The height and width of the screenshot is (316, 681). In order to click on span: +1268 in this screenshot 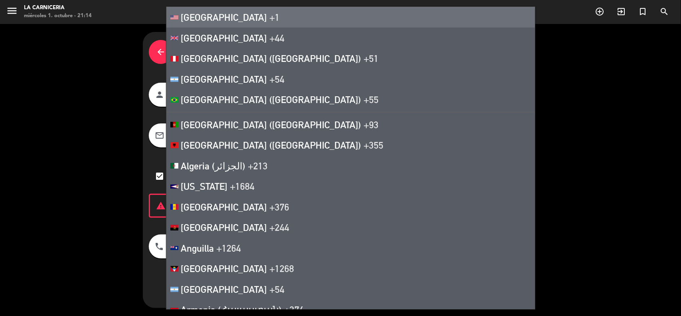, I will do `click(282, 268)`.